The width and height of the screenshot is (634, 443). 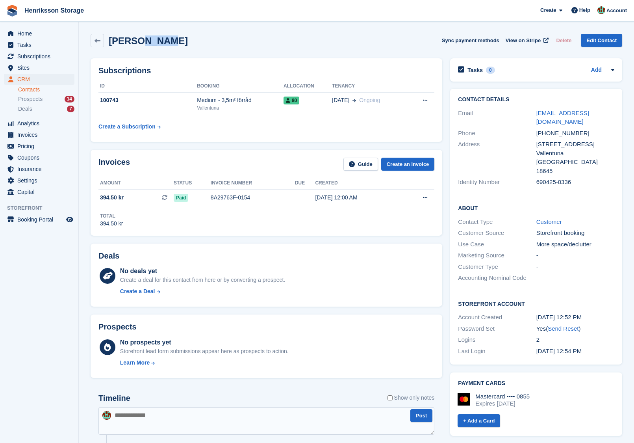 What do you see at coordinates (41, 45) in the screenshot?
I see `span: Tasks` at bounding box center [41, 45].